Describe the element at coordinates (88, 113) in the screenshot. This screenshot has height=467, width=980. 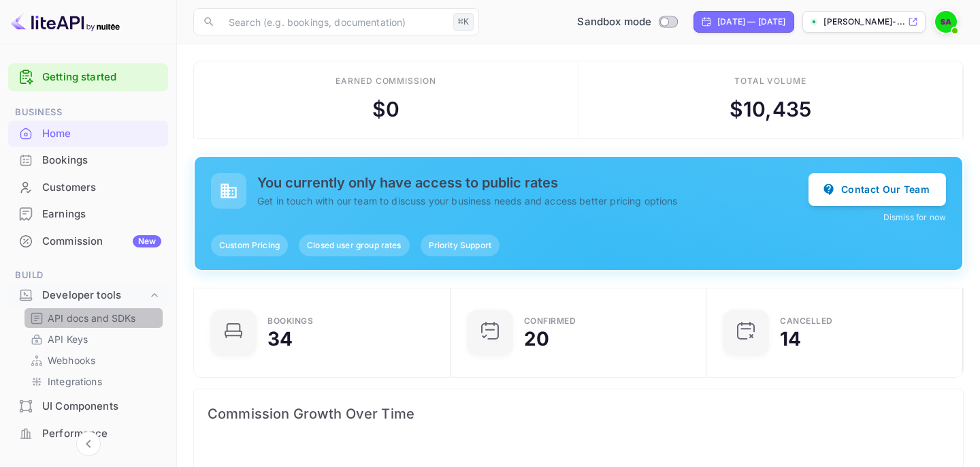
I see `span: Business` at that location.